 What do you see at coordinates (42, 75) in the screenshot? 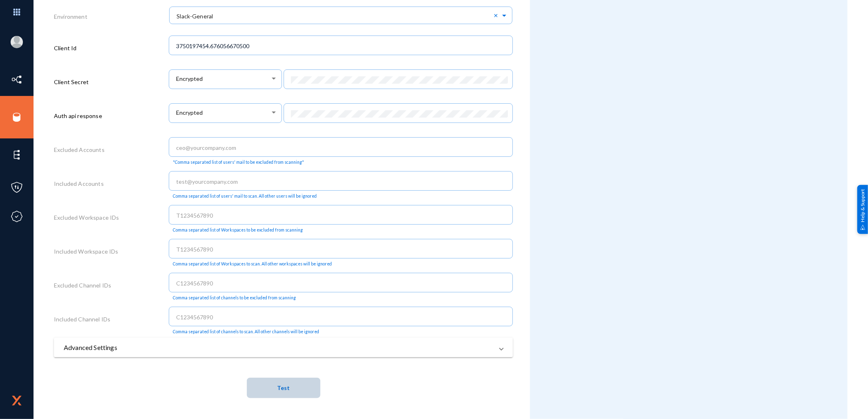
I see `a: Directory` at bounding box center [42, 75].